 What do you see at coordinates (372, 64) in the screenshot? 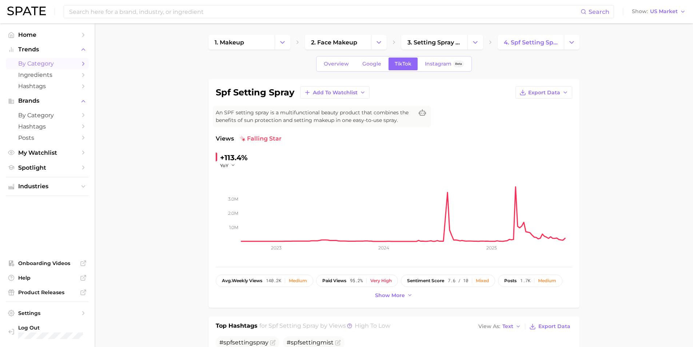
I see `span: Google` at bounding box center [372, 64].